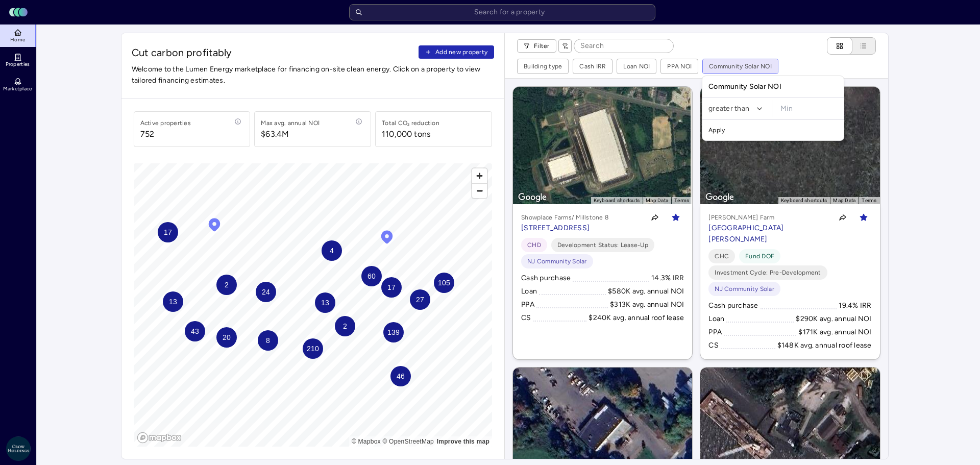 Image resolution: width=980 pixels, height=465 pixels. Describe the element at coordinates (773, 87) in the screenshot. I see `div: Community Solar NOI` at that location.